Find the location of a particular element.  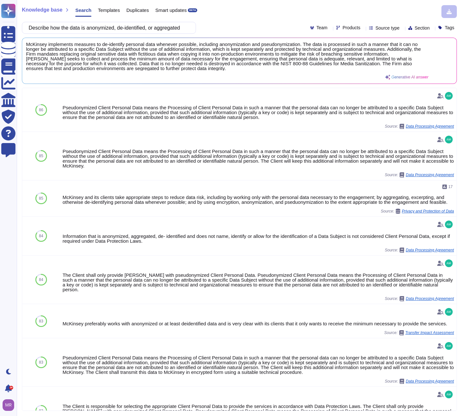

div: BETA is located at coordinates (192, 10).